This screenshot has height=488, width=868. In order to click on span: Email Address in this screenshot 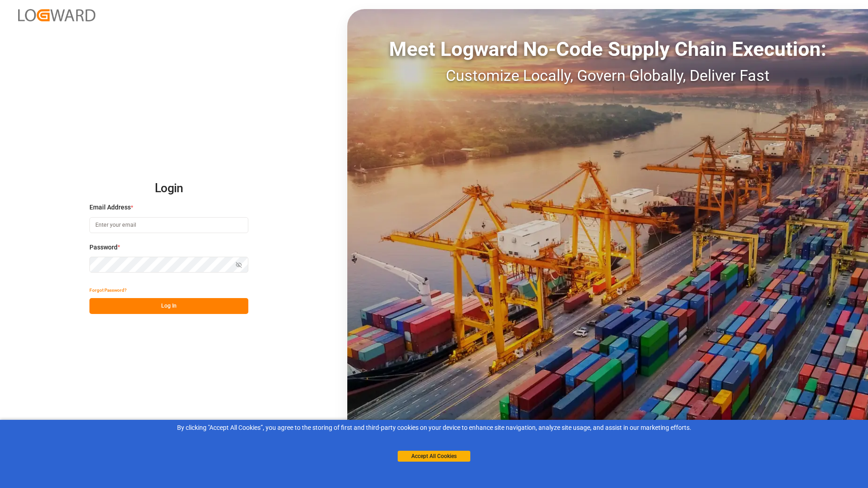, I will do `click(110, 207)`.